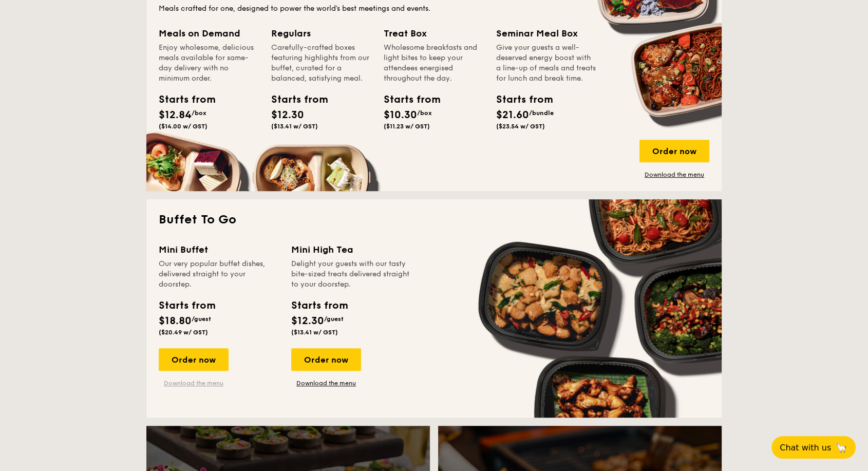 This screenshot has height=471, width=868. I want to click on div: Meals crafted for one, designed to power the world's best meetings and events., so click(434, 9).